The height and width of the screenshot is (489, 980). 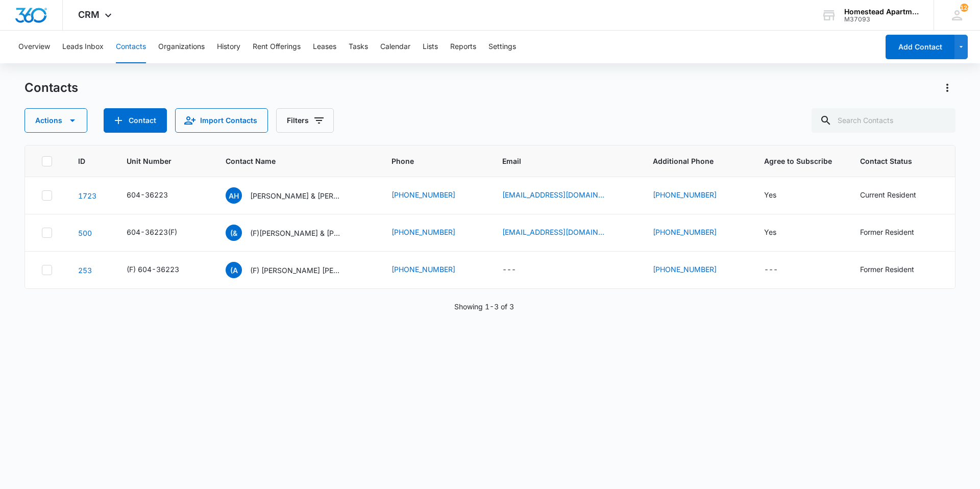 What do you see at coordinates (694, 233) in the screenshot?
I see `div: Additional Phone - 9047696892 - Select to Edit Field` at bounding box center [694, 233].